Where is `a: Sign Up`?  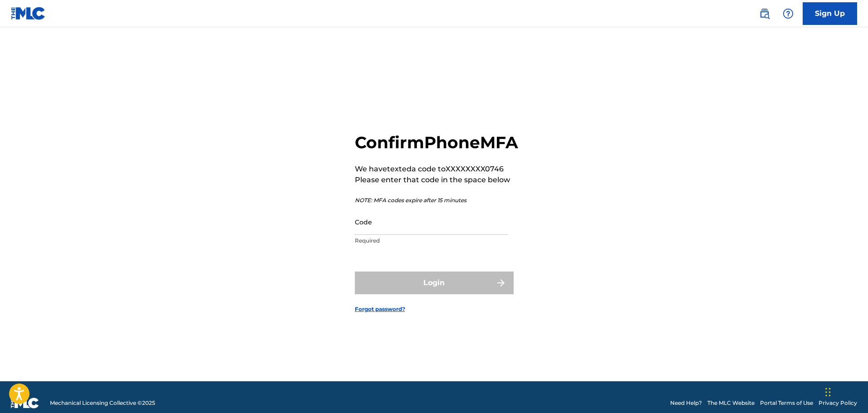
a: Sign Up is located at coordinates (830, 13).